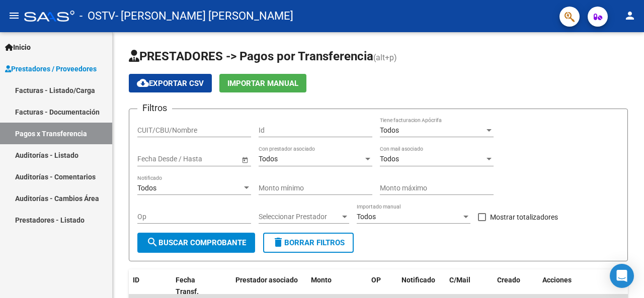 The image size is (644, 298). Describe the element at coordinates (207, 159) in the screenshot. I see `input: Fecha fin` at that location.